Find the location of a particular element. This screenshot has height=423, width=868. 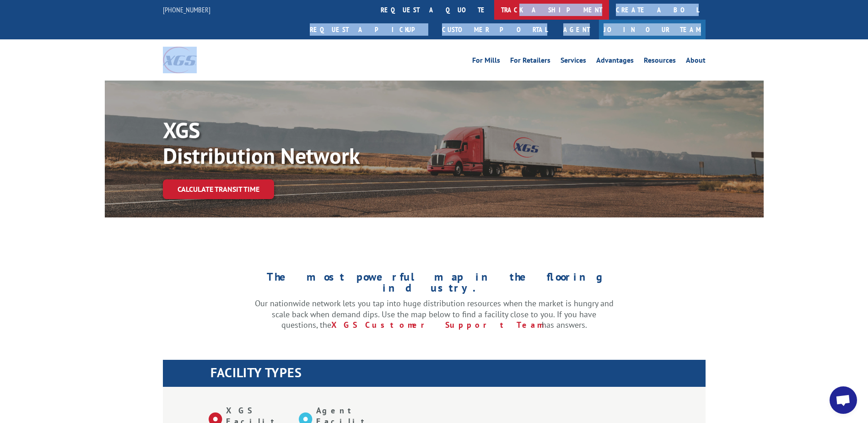

p: XGS Distribution Network is located at coordinates (300, 143).